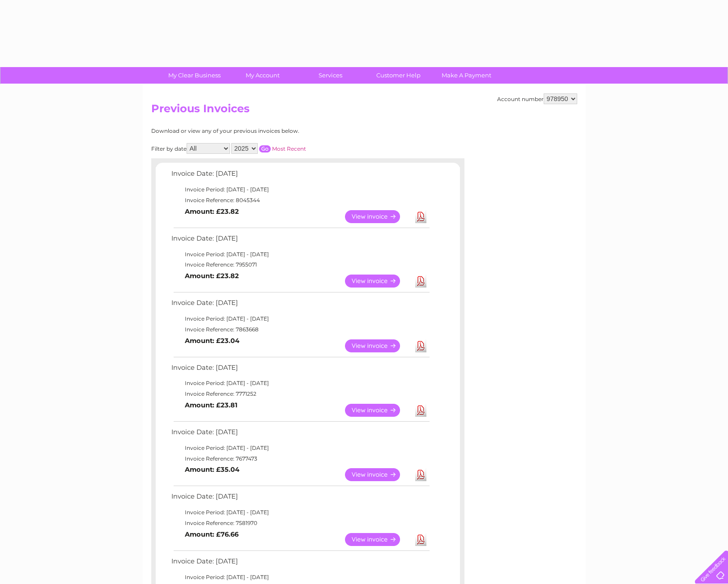  What do you see at coordinates (268, 131) in the screenshot?
I see `div: Download or view any of your previous invoices below.` at bounding box center [268, 131].